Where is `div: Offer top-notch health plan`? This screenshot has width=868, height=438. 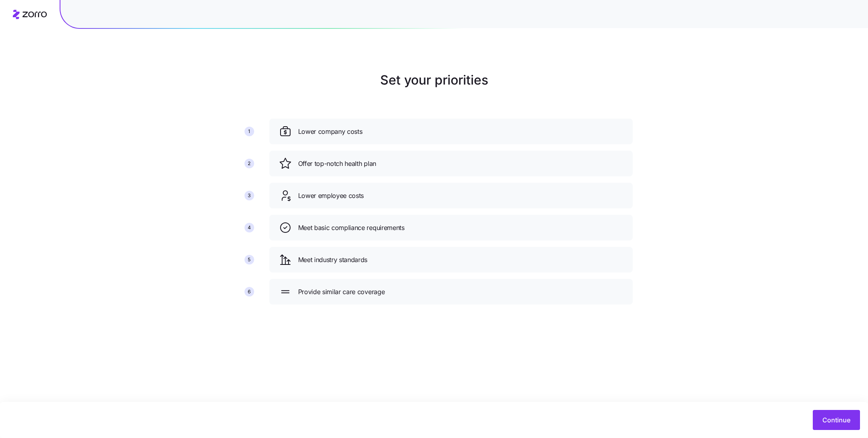 div: Offer top-notch health plan is located at coordinates (451, 164).